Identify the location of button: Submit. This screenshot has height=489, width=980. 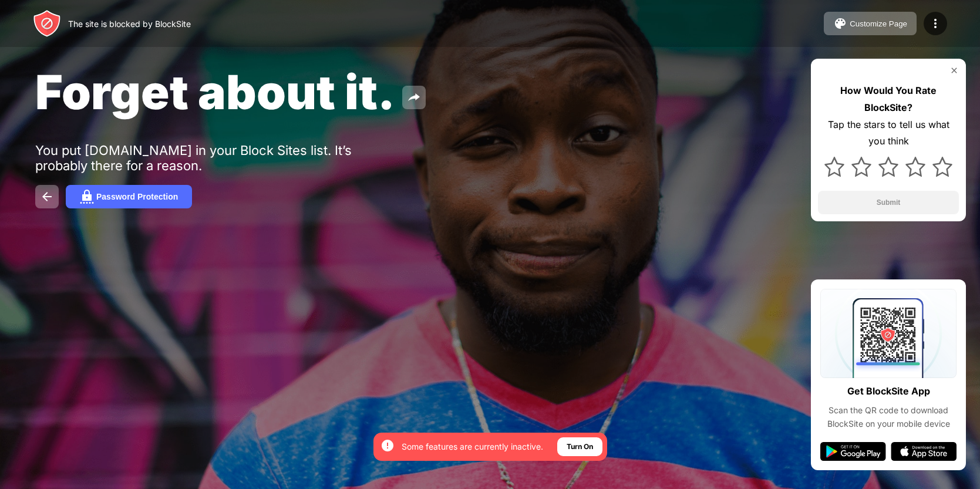
(888, 203).